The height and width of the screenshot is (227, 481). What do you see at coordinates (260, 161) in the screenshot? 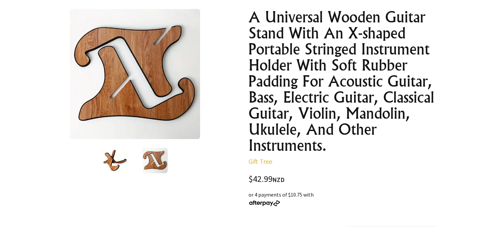
I see `a: Gift Tree` at bounding box center [260, 161].